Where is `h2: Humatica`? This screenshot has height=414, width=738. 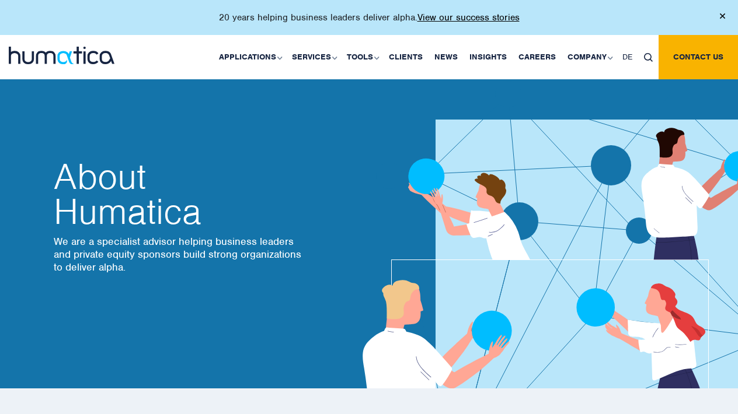
h2: Humatica is located at coordinates (179, 194).